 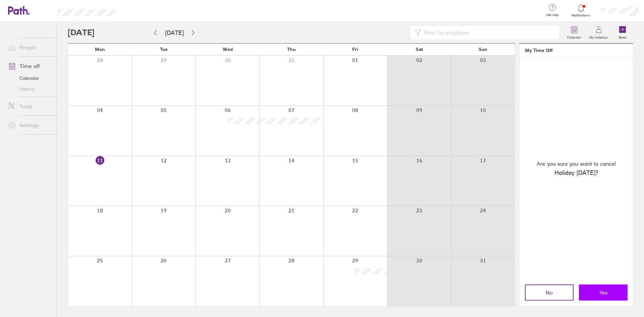 What do you see at coordinates (164, 49) in the screenshot?
I see `span: Tue` at bounding box center [164, 49].